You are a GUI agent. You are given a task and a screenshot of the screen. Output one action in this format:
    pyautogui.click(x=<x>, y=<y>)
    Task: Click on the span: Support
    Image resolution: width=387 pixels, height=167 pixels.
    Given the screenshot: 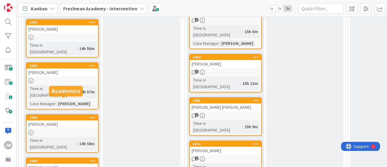 What is the action you would take?
    pyautogui.click(x=20, y=5)
    